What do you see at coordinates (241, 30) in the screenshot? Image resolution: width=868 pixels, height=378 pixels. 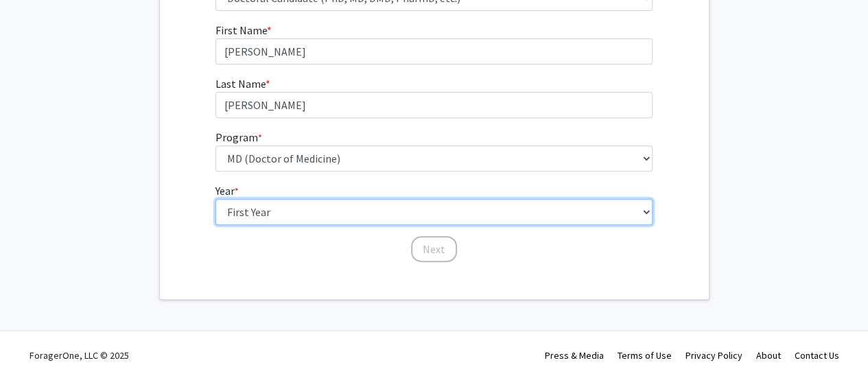 I see `span: First Name` at bounding box center [241, 30].